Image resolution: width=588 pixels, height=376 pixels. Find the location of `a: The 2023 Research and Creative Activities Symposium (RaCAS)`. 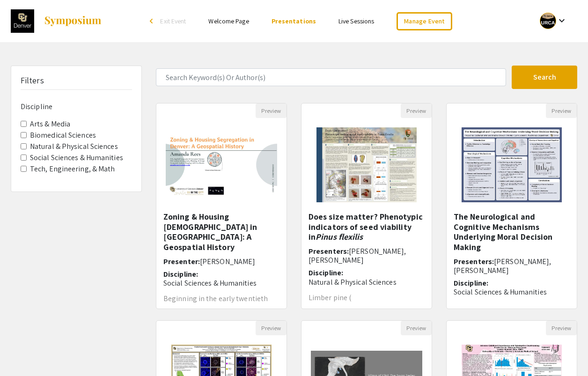

a: The 2023 Research and Creative Activities Symposium (RaCAS) is located at coordinates (56, 21).